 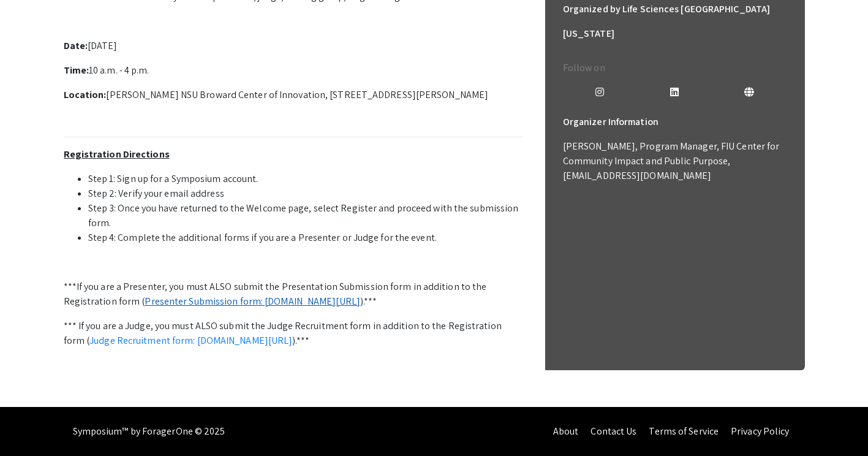 What do you see at coordinates (306, 216) in the screenshot?
I see `li: Step 3: Once you have returned to the Welcome page, select Register and proceed with the submissi...` at bounding box center [306, 216].